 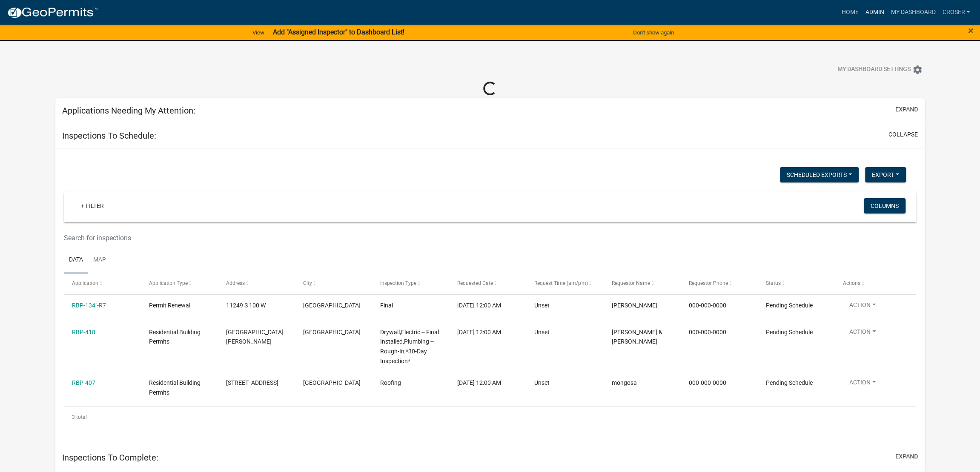 I want to click on span: Matt & Nancy Miller, so click(x=637, y=337).